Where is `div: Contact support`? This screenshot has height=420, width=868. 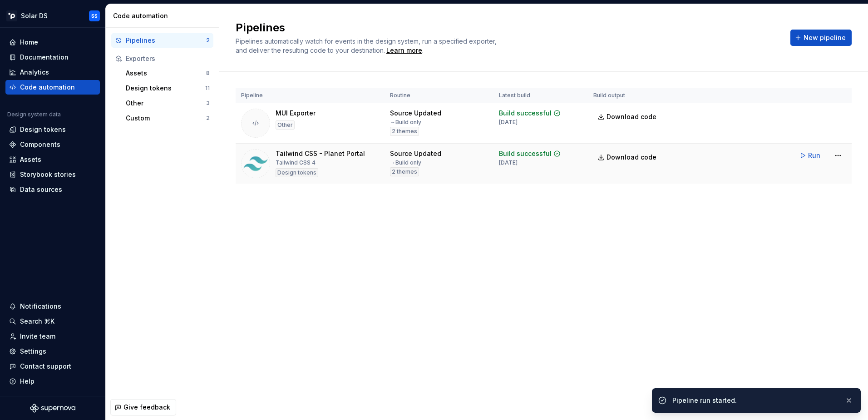
div: Contact support is located at coordinates (46, 366).